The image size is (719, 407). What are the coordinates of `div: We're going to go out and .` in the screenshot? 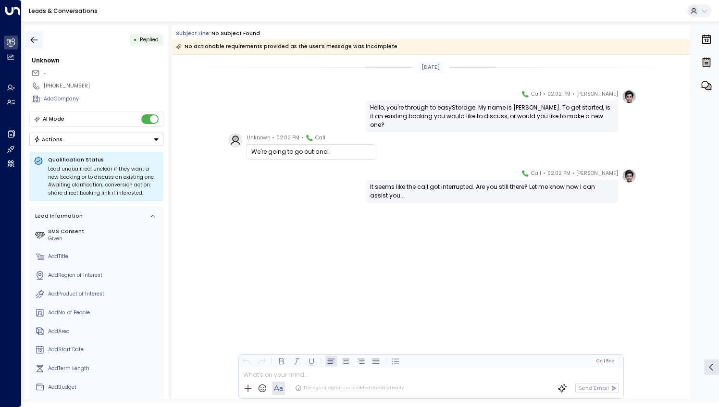 It's located at (312, 152).